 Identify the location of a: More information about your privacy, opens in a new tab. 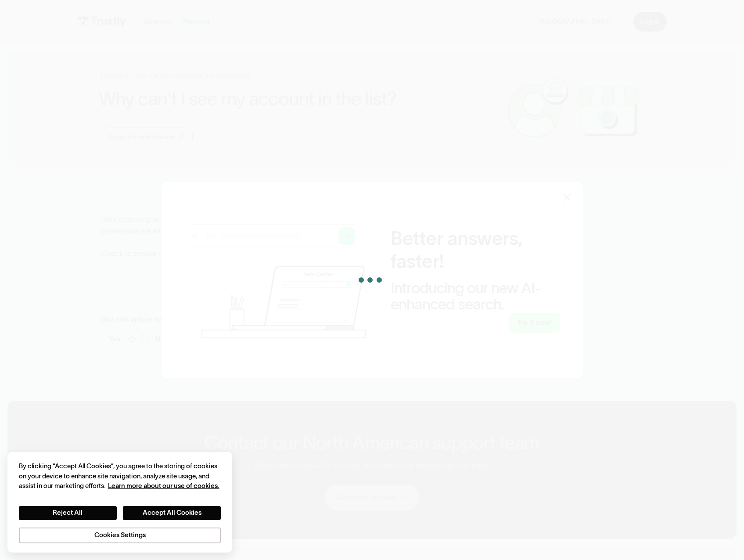
(164, 485).